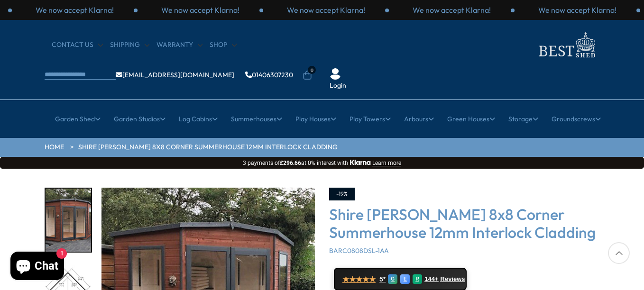 The width and height of the screenshot is (644, 290). Describe the element at coordinates (359, 250) in the screenshot. I see `span: BARC0808DSL-1AA` at that location.